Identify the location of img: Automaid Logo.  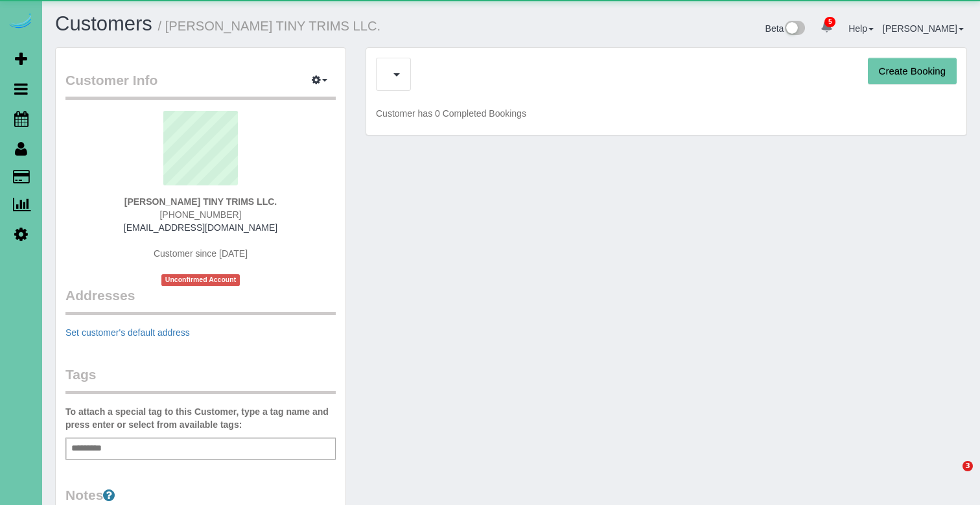
(21, 22).